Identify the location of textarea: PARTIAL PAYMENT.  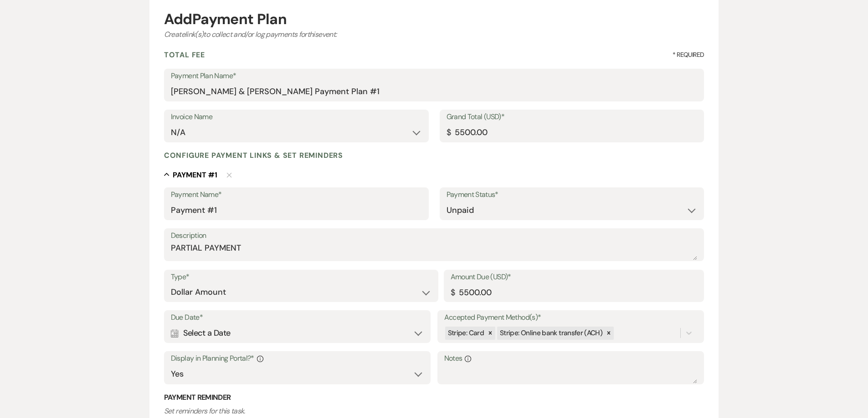
(434, 251).